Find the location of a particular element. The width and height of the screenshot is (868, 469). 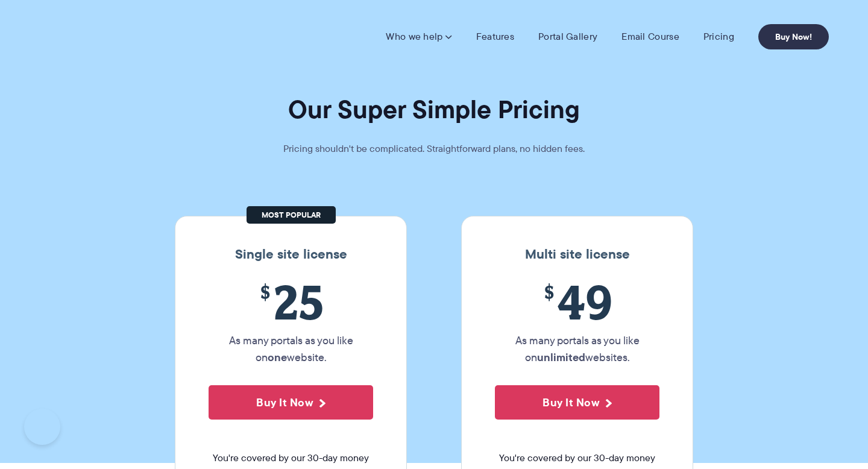

a: Pricing is located at coordinates (719, 37).